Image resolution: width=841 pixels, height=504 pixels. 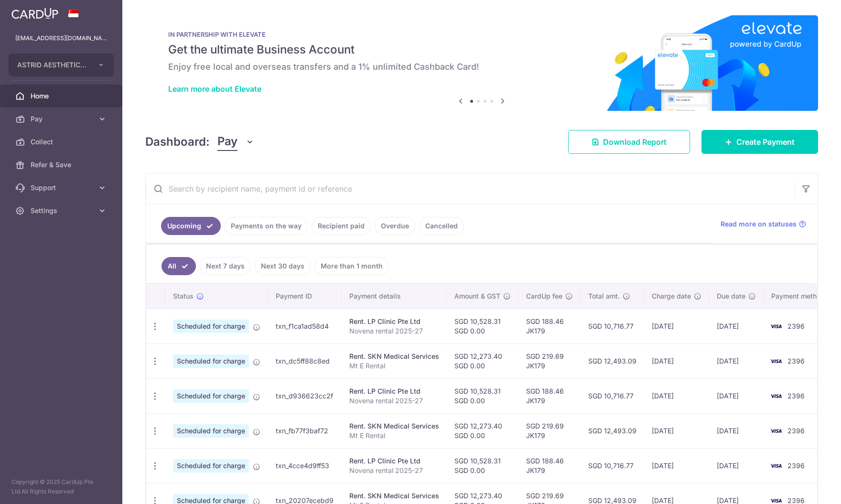 I want to click on h5: Get the ultimate Business Account, so click(x=481, y=50).